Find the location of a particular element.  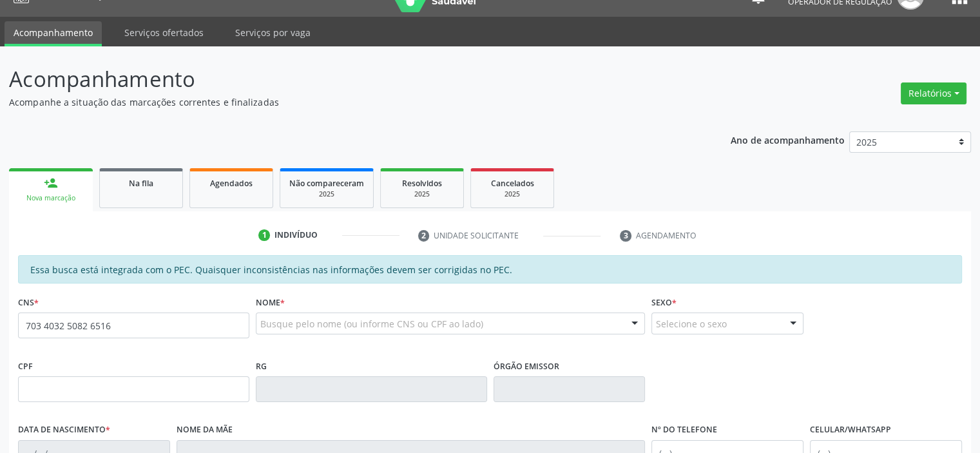

label: RG is located at coordinates (261, 366).